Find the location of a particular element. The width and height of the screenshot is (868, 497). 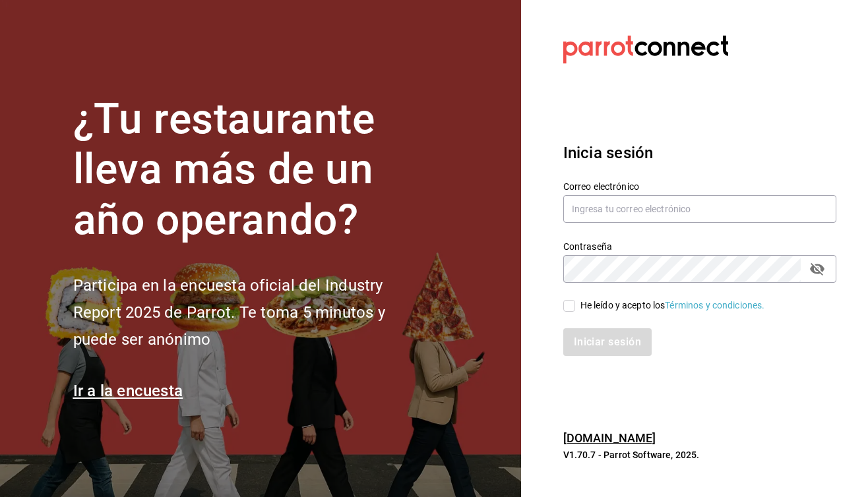

a: Términos y condiciones. is located at coordinates (714, 305).